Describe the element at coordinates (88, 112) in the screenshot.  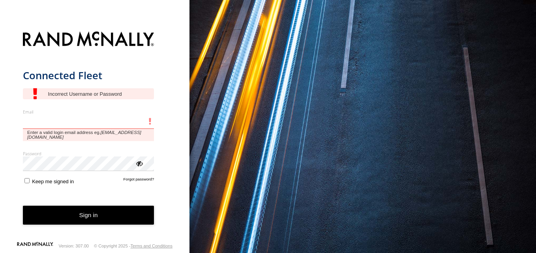
I see `label: Email` at that location.